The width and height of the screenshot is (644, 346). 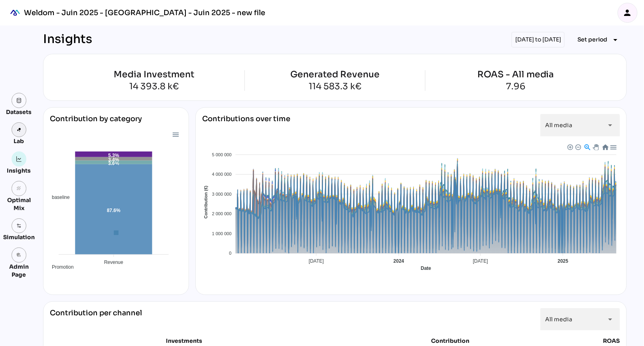 I want to click on div: 14 393.8 k€, so click(x=154, y=86).